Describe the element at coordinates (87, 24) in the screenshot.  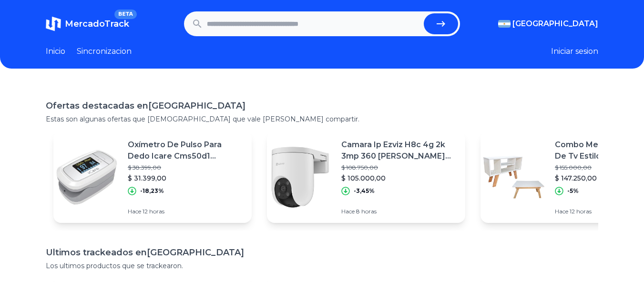
I see `a: MercadoTrackBETA` at that location.